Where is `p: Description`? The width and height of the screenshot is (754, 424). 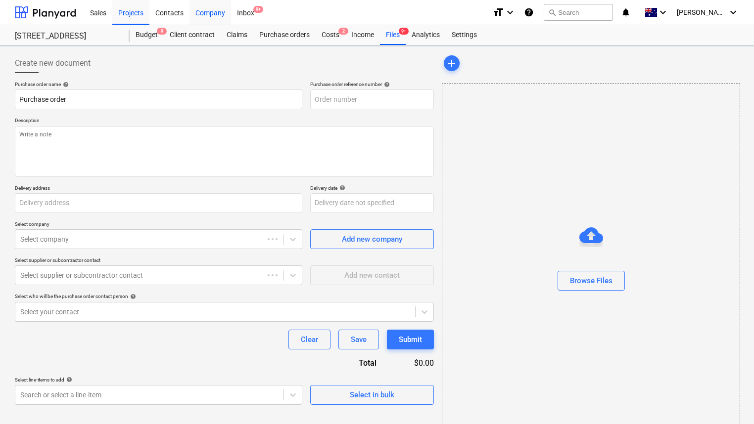 p: Description is located at coordinates (224, 121).